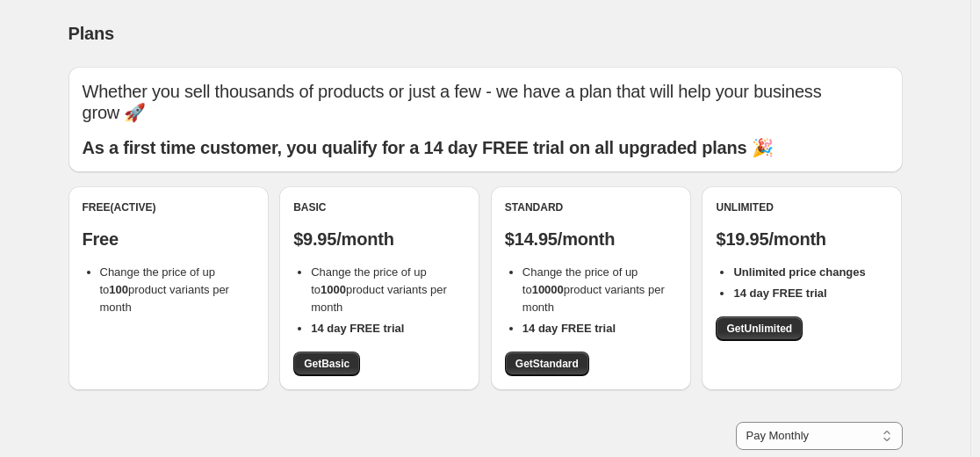 The height and width of the screenshot is (457, 980). I want to click on span: Plans, so click(92, 33).